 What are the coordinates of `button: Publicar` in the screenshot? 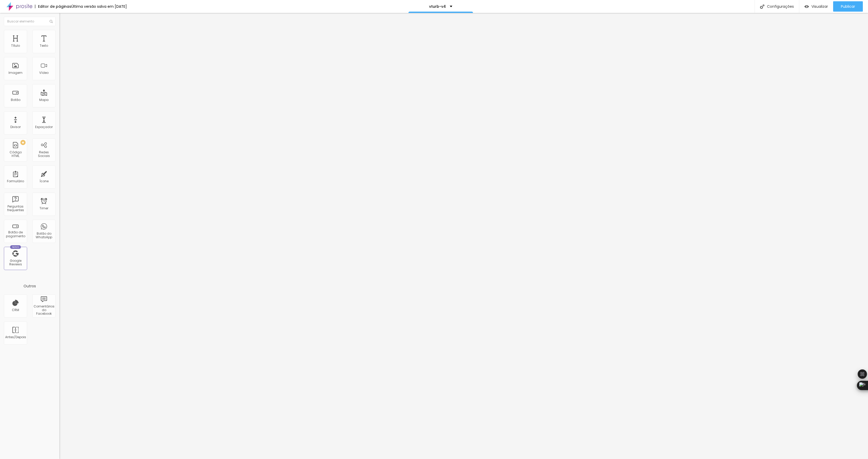 It's located at (848, 6).